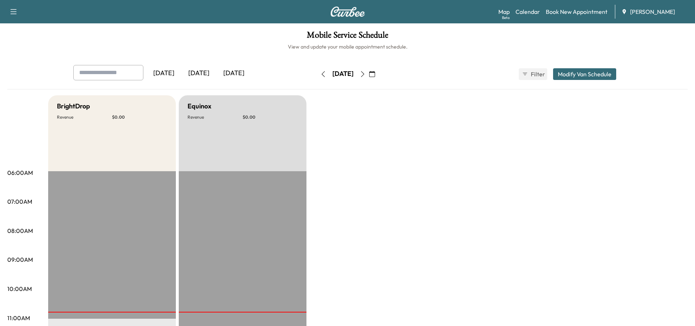 The height and width of the screenshot is (326, 695). Describe the element at coordinates (347, 47) in the screenshot. I see `h6: View and update your mobile appointment schedule.` at that location.